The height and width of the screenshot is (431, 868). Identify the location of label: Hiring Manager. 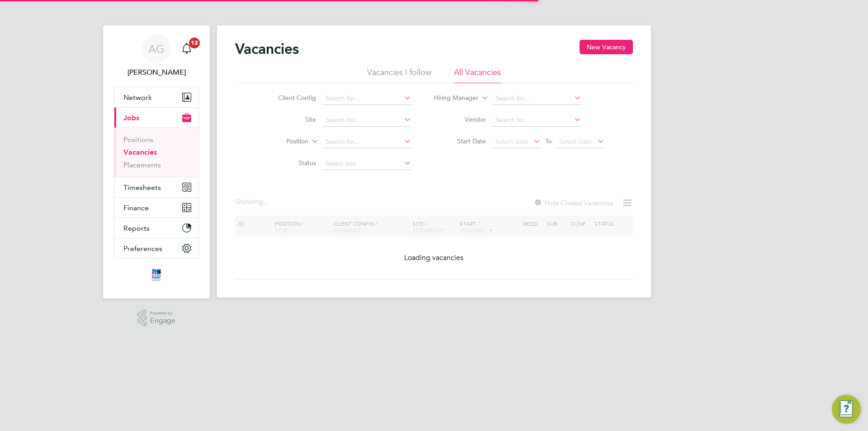
(452, 98).